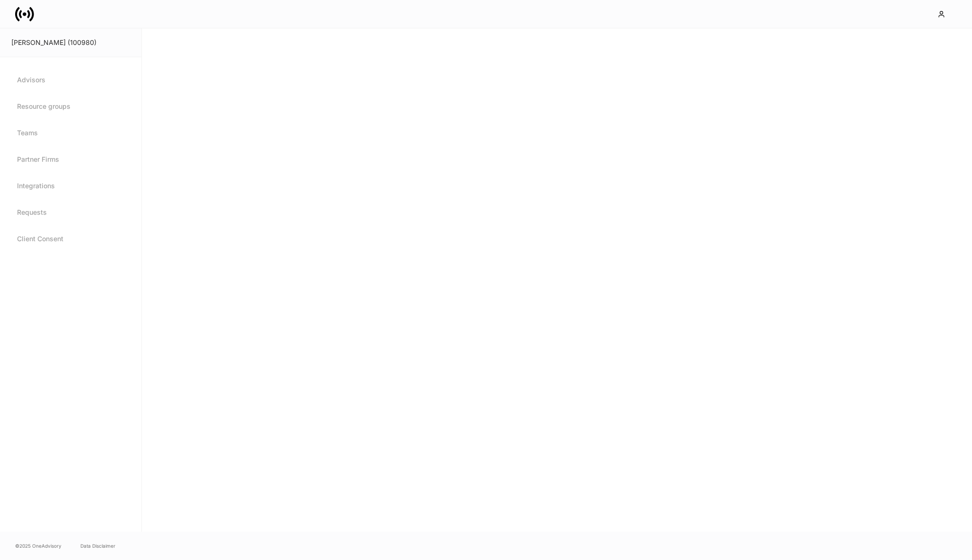  I want to click on a: Teams, so click(71, 133).